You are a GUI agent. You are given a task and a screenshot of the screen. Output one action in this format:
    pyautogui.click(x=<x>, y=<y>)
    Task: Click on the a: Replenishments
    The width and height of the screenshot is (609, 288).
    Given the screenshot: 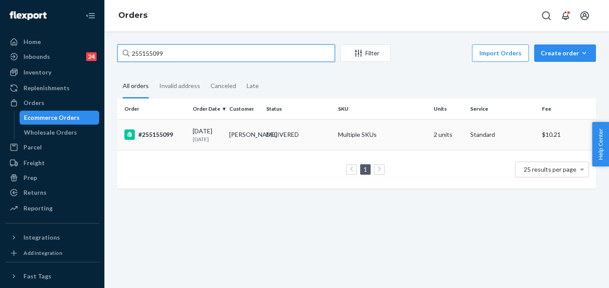 What is the action you would take?
    pyautogui.click(x=52, y=88)
    